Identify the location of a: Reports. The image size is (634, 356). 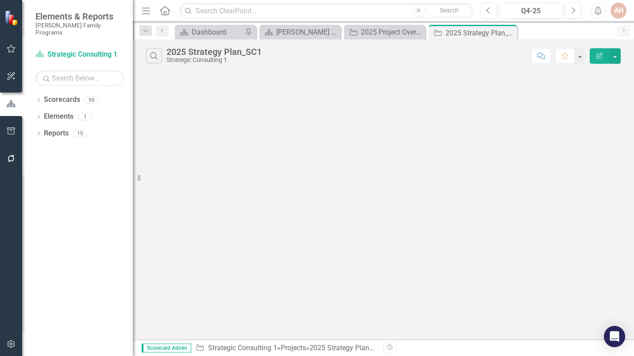
(56, 133).